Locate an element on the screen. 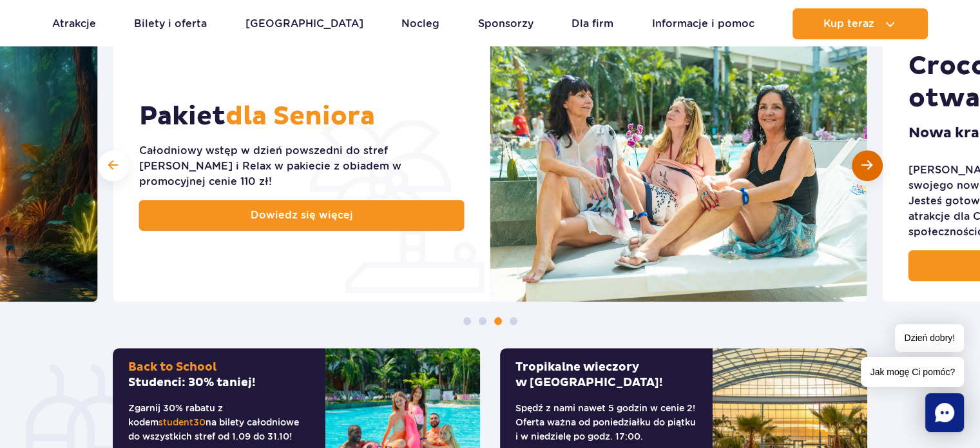 The height and width of the screenshot is (448, 980). a: Dowiedz się więcej is located at coordinates (302, 215).